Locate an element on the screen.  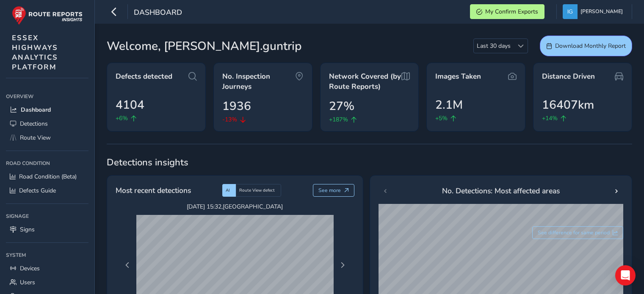
span: Users is located at coordinates (27, 282).